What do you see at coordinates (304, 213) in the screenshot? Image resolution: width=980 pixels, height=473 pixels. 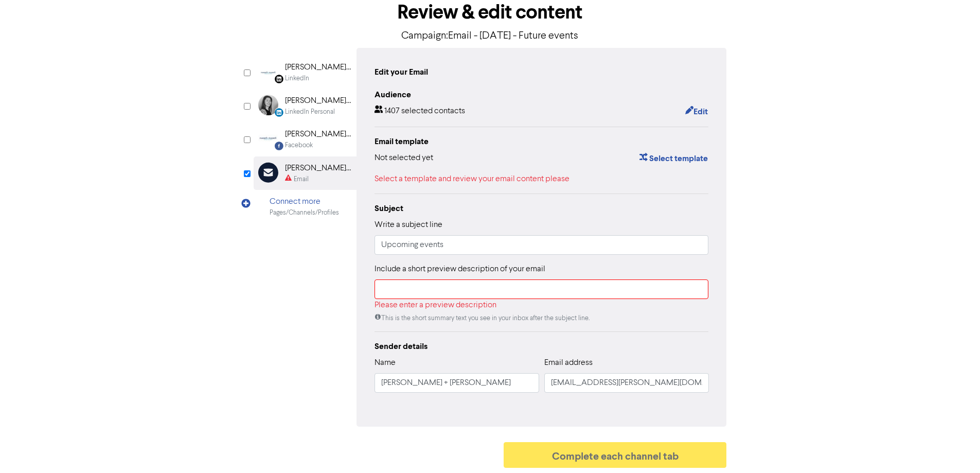 I see `div: Pages/Channels/Profiles` at bounding box center [304, 213].